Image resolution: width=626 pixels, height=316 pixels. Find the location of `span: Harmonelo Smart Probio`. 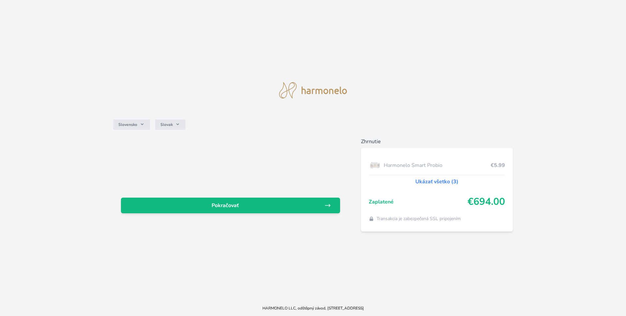

span: Harmonelo Smart Probio is located at coordinates (437, 165).